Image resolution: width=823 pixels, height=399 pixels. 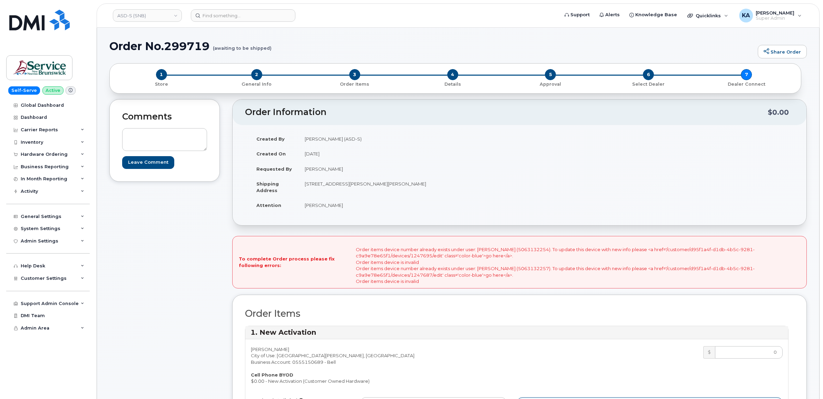 What do you see at coordinates (267, 187) in the screenshot?
I see `strong: Shipping Address` at bounding box center [267, 187].